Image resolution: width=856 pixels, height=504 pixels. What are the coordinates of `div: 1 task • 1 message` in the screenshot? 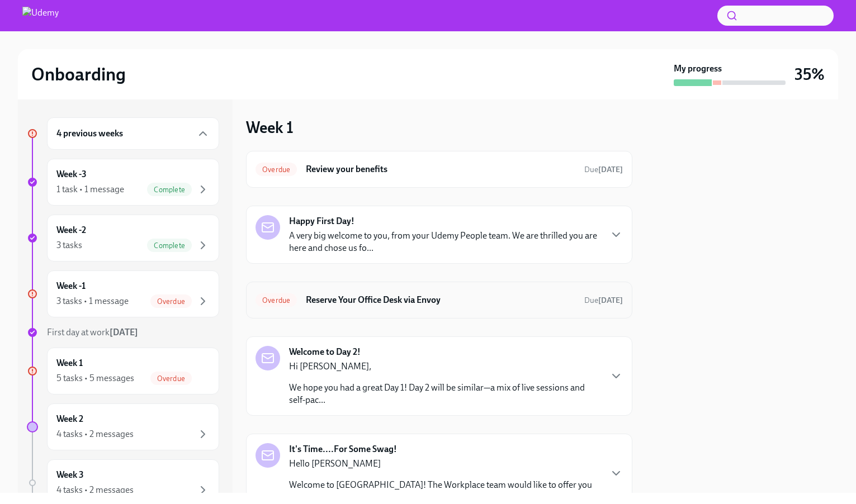 It's located at (90, 189).